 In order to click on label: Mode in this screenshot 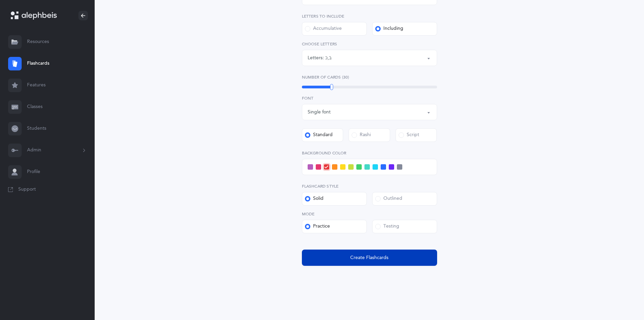, I will do `click(370, 214)`.